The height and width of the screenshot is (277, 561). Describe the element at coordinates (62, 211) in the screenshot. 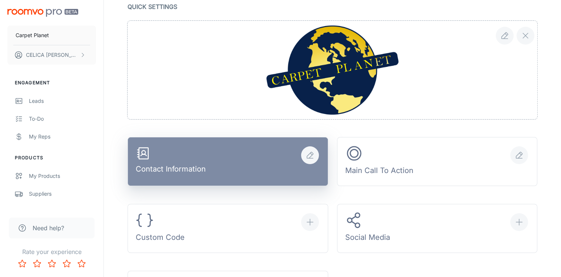

I see `div: QR Codes` at that location.